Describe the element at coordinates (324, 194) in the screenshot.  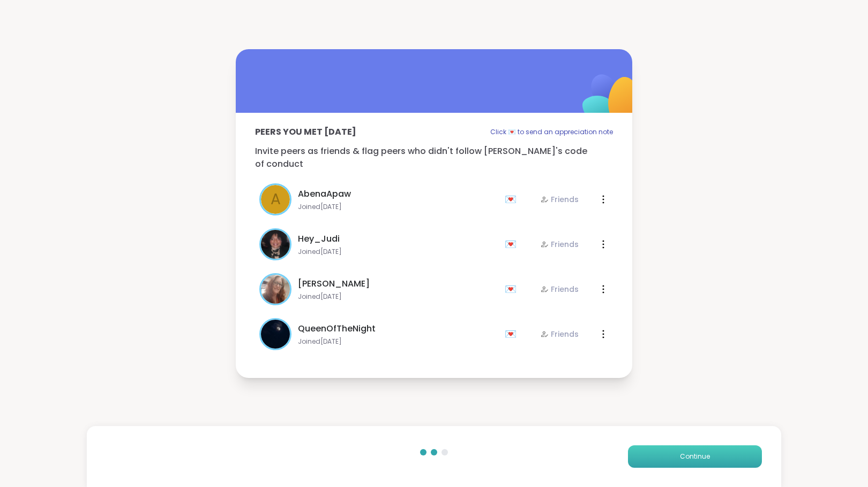
I see `span: AbenaApaw` at that location.